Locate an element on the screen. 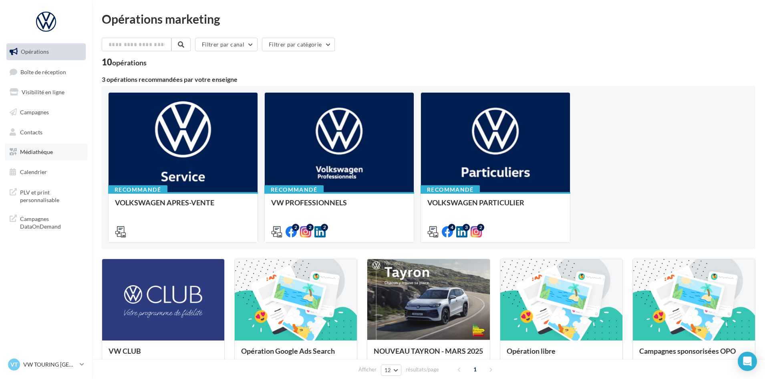 This screenshot has height=379, width=765. span: Campagnes DataOnDemand is located at coordinates (51, 222).